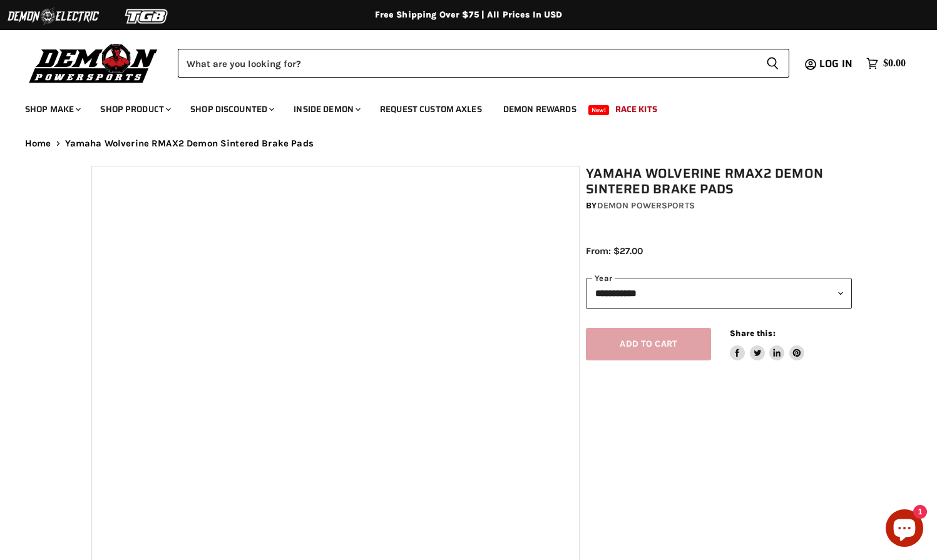 The image size is (937, 560). Describe the element at coordinates (53, 17) in the screenshot. I see `img: Demon Electric Logo 2` at that location.